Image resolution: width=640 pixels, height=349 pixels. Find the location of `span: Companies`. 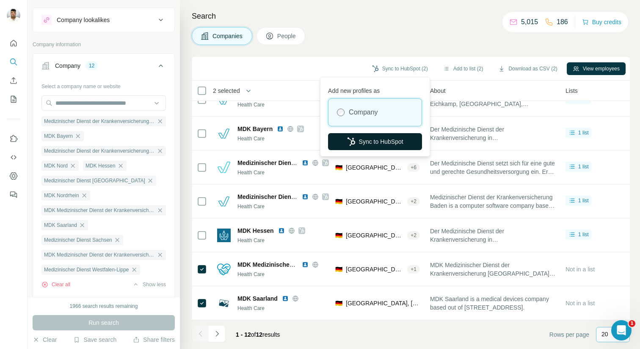

span: Companies is located at coordinates (228, 36).